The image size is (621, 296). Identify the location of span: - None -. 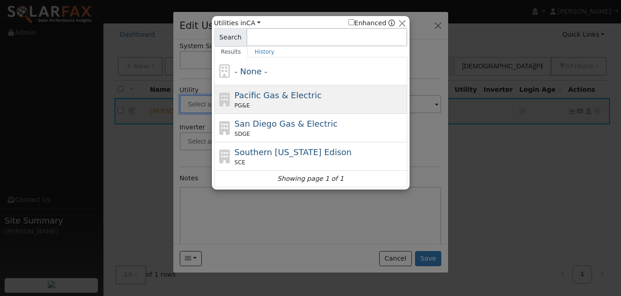
(250, 71).